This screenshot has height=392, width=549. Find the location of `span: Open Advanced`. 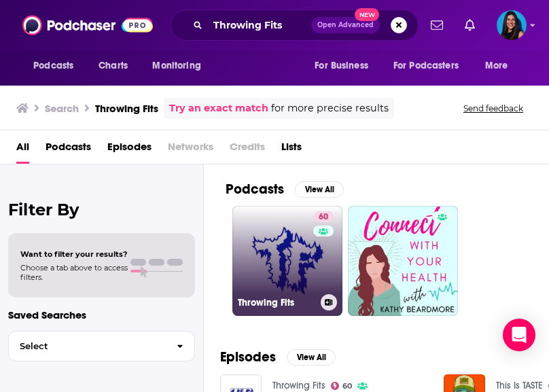

span: Open Advanced is located at coordinates (346, 25).